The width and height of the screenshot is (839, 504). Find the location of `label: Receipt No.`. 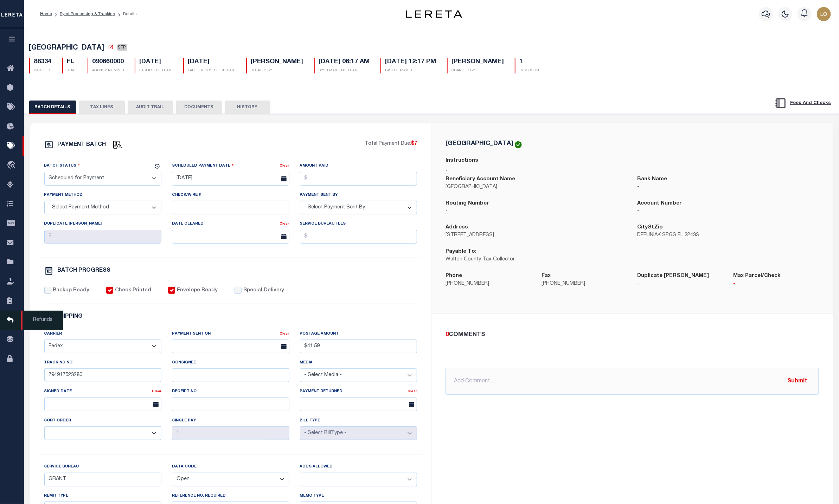

label: Receipt No. is located at coordinates (185, 391).